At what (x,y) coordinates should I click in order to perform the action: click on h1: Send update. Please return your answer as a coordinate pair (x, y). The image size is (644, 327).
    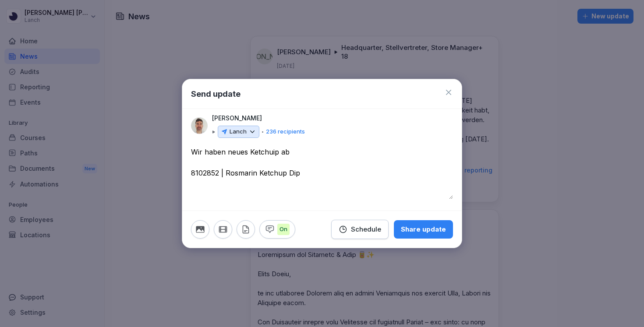
    Looking at the image, I should click on (215, 94).